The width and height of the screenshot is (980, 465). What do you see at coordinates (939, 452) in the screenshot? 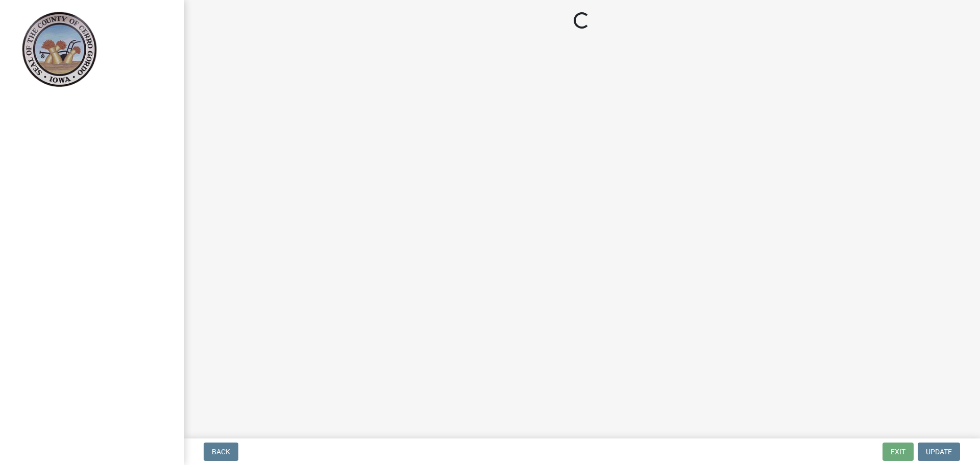
I see `button: Update` at bounding box center [939, 452].